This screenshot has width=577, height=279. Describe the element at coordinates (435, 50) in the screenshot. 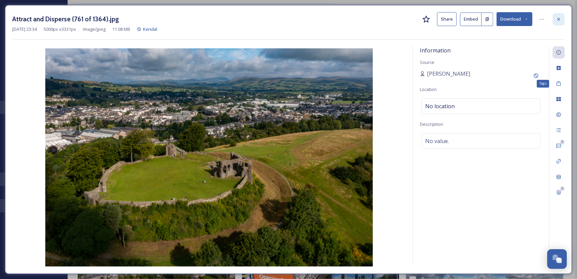

I see `span: Information` at that location.